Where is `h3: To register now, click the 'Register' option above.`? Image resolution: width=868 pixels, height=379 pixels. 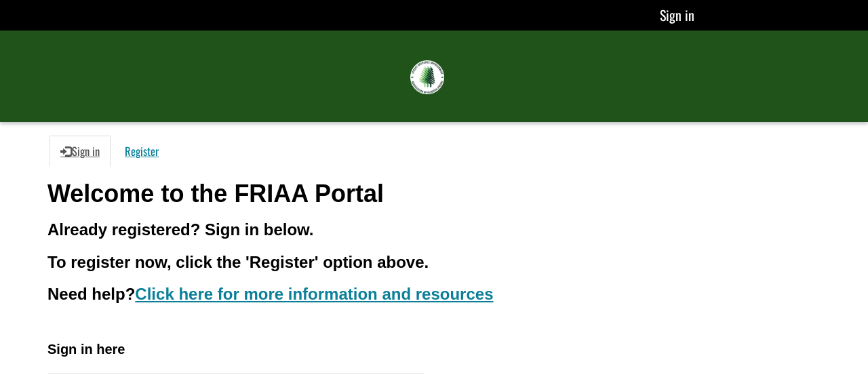
h3: To register now, click the 'Register' option above. is located at coordinates (434, 262).